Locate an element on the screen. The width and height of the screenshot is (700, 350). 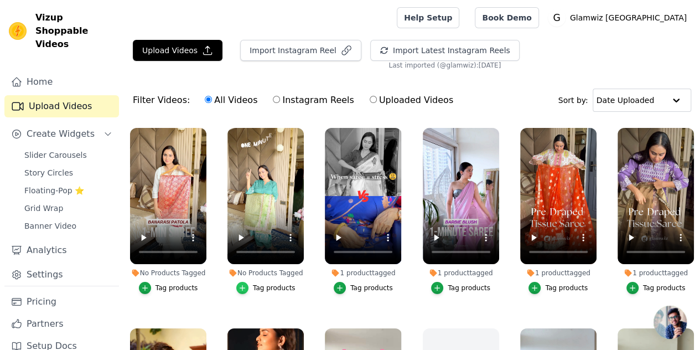
div: Filter Videos: is located at coordinates (296, 100).